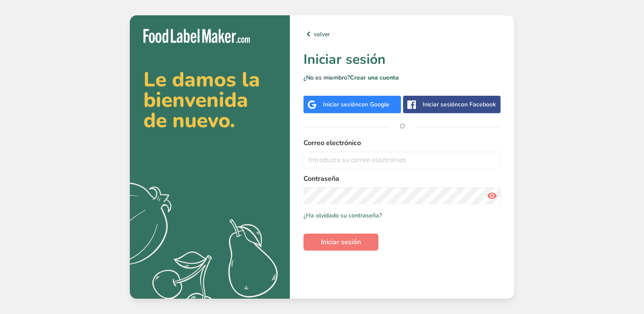  What do you see at coordinates (477, 104) in the screenshot?
I see `span: con Facebook` at bounding box center [477, 104].